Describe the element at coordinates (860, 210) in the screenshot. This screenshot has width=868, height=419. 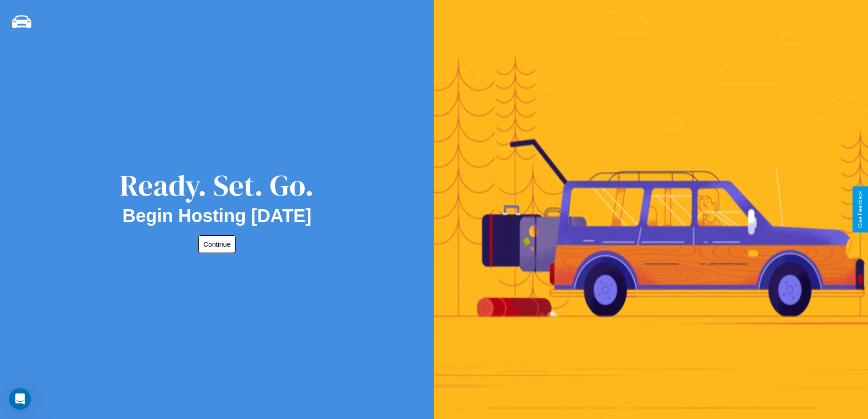
I see `div: Give Feedback` at that location.